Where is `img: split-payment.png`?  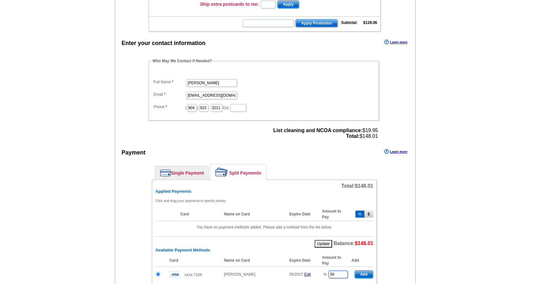
img: split-payment.png is located at coordinates (222, 172).